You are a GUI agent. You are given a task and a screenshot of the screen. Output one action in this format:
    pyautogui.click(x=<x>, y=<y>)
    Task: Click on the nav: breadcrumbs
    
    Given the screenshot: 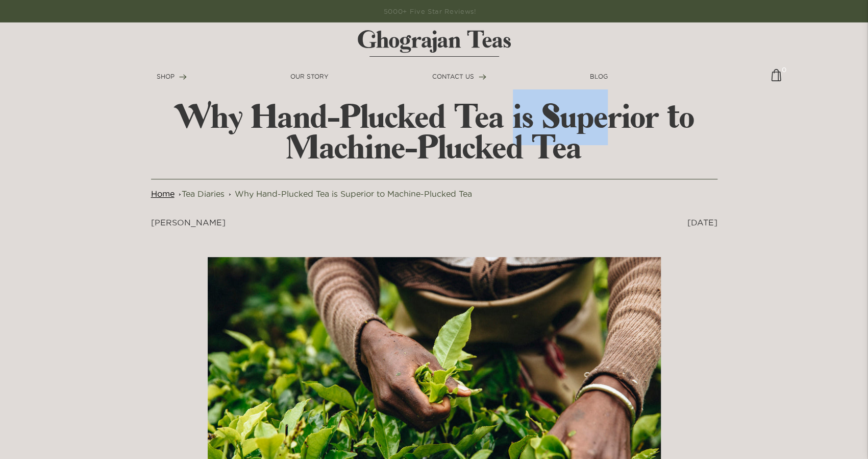 What is the action you would take?
    pyautogui.click(x=434, y=193)
    